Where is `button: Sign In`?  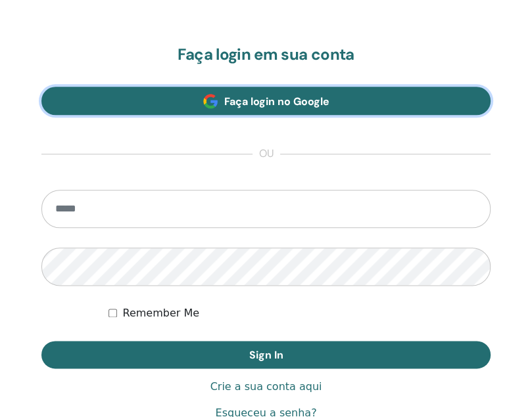
button: Sign In is located at coordinates (266, 355).